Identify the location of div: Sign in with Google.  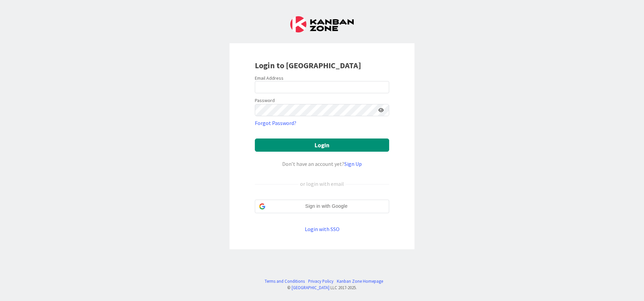
(322, 206).